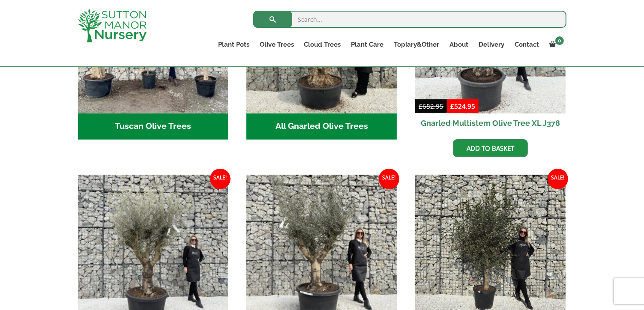  Describe the element at coordinates (490, 123) in the screenshot. I see `h2: Gnarled Multistem Olive Tree XL J378` at that location.